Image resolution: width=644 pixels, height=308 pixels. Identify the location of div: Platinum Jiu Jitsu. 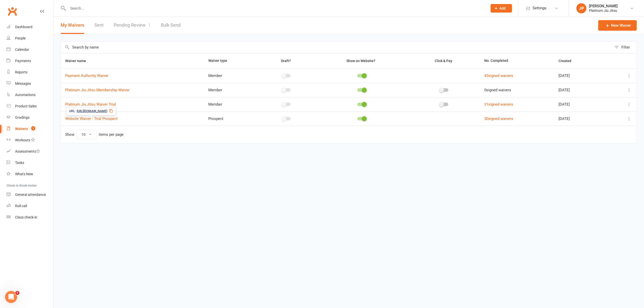
(603, 11).